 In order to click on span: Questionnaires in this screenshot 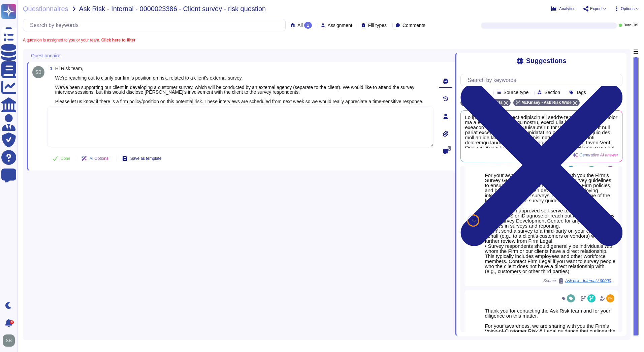, I will do `click(45, 9)`.